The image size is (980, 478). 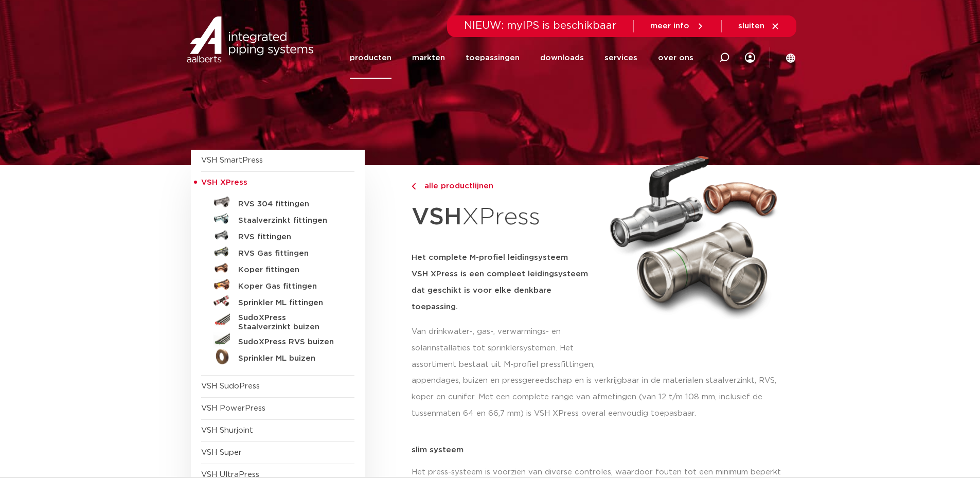 What do you see at coordinates (289, 254) in the screenshot?
I see `h5: RVS Gas fittingen` at bounding box center [289, 254].